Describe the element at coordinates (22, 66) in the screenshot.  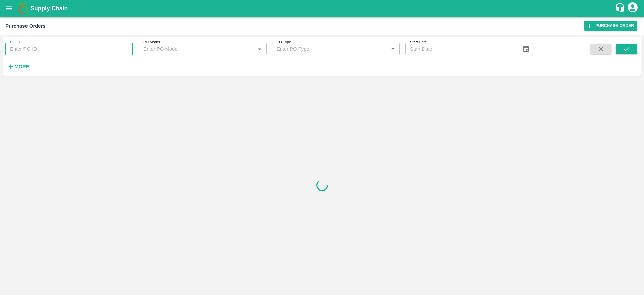
I see `strong: More` at that location.